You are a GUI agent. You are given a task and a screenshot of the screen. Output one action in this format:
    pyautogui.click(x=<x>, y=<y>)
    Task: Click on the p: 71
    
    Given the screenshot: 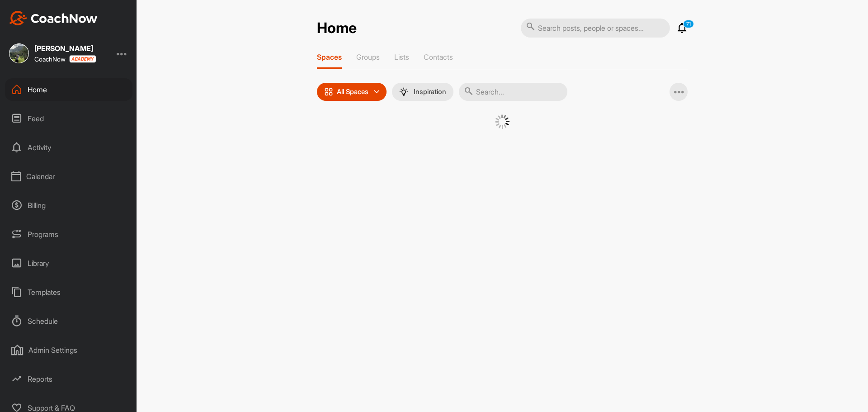 What is the action you would take?
    pyautogui.click(x=689, y=24)
    